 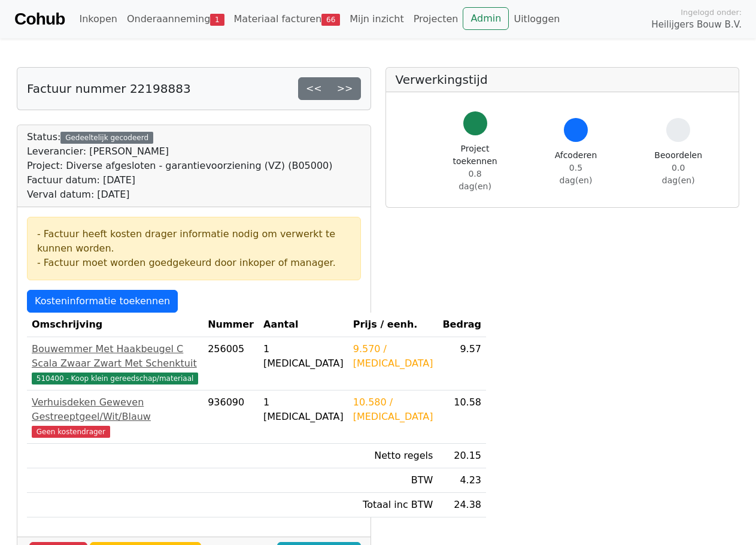 I want to click on a: Mijn inzicht, so click(x=377, y=19).